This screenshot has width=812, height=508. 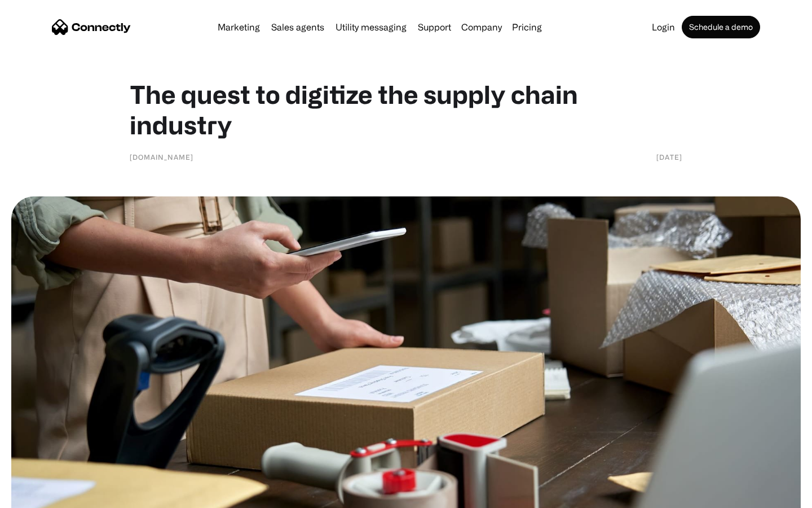 I want to click on aside: Language selected: English, so click(x=39, y=496).